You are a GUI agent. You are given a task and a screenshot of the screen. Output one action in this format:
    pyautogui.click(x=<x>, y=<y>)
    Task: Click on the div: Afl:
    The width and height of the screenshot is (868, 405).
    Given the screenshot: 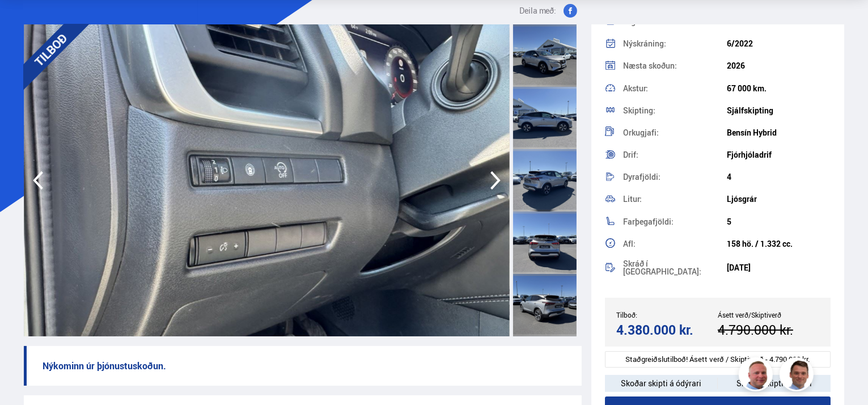 What is the action you would take?
    pyautogui.click(x=675, y=244)
    